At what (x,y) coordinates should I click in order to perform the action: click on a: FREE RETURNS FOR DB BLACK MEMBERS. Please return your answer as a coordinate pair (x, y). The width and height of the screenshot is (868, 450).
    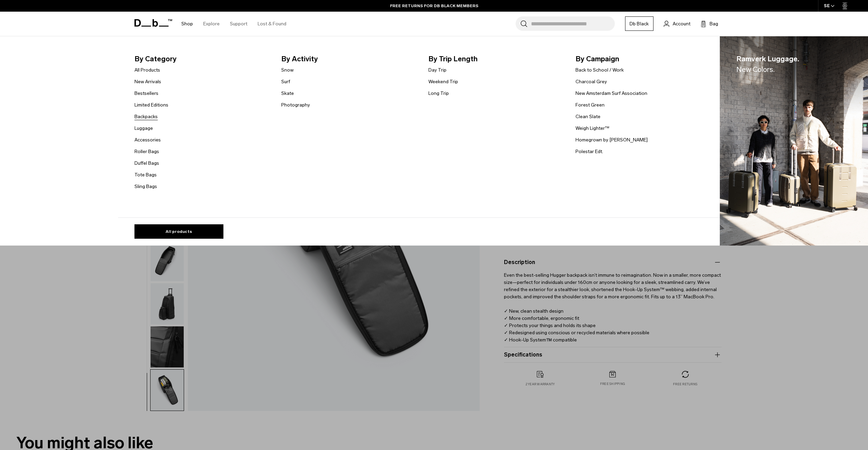
    Looking at the image, I should click on (434, 6).